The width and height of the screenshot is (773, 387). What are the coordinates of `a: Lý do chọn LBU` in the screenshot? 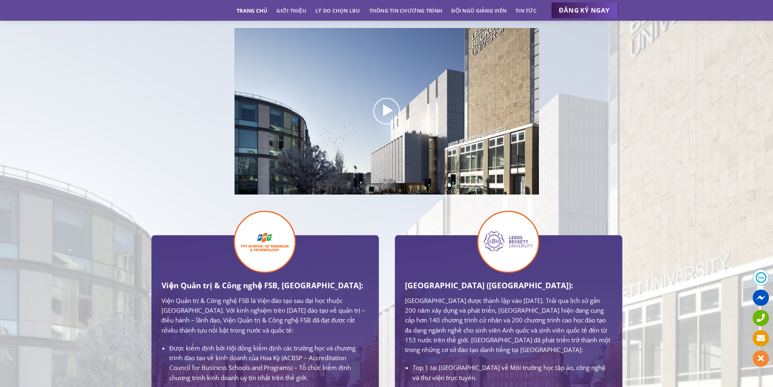 It's located at (338, 11).